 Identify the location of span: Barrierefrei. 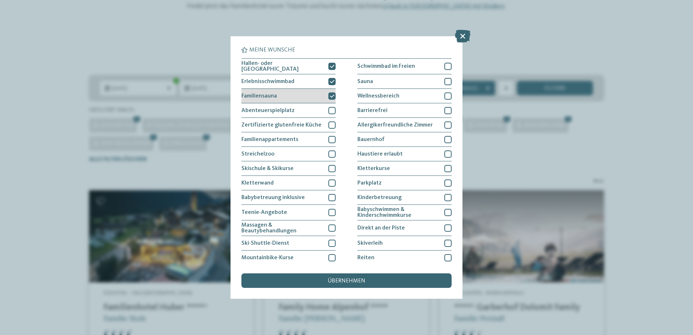
(372, 111).